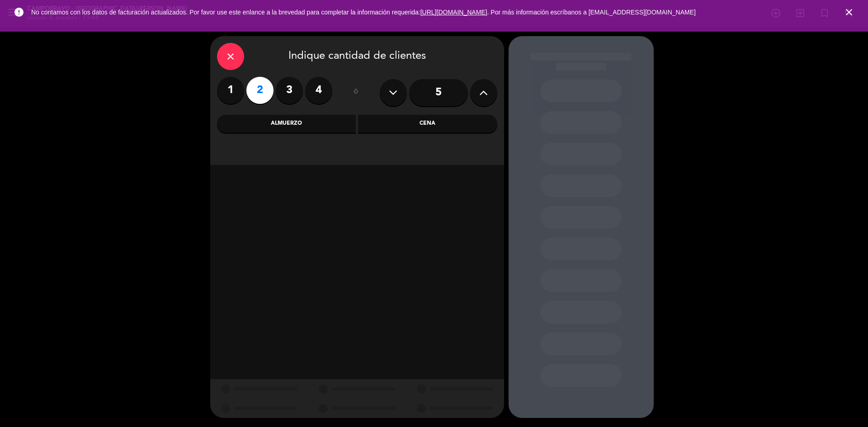 This screenshot has width=868, height=427. What do you see at coordinates (428, 124) in the screenshot?
I see `div: Cena` at bounding box center [428, 124].